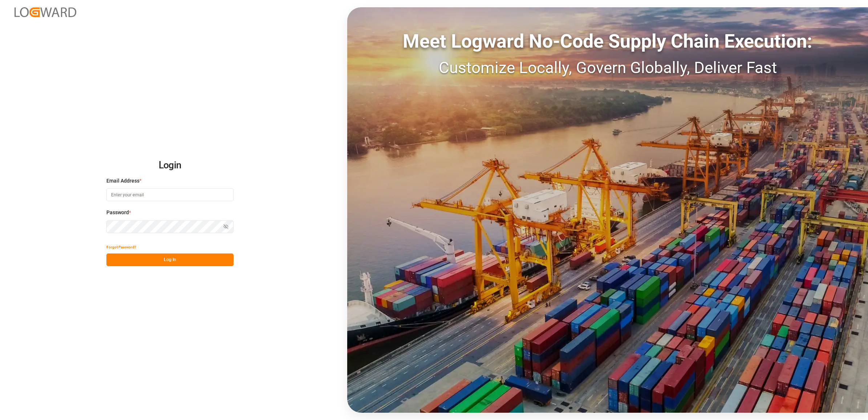 This screenshot has width=868, height=420. Describe the element at coordinates (170, 166) in the screenshot. I see `h2: Login` at that location.